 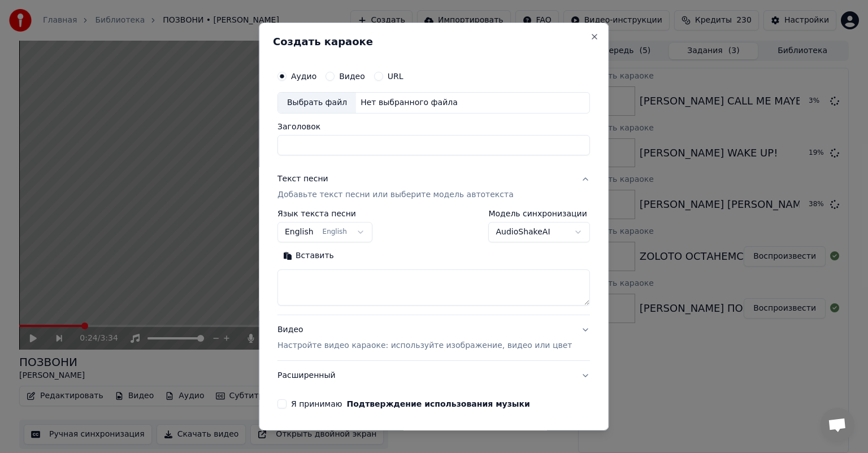 I want to click on label: Модель синхронизации, so click(x=540, y=213).